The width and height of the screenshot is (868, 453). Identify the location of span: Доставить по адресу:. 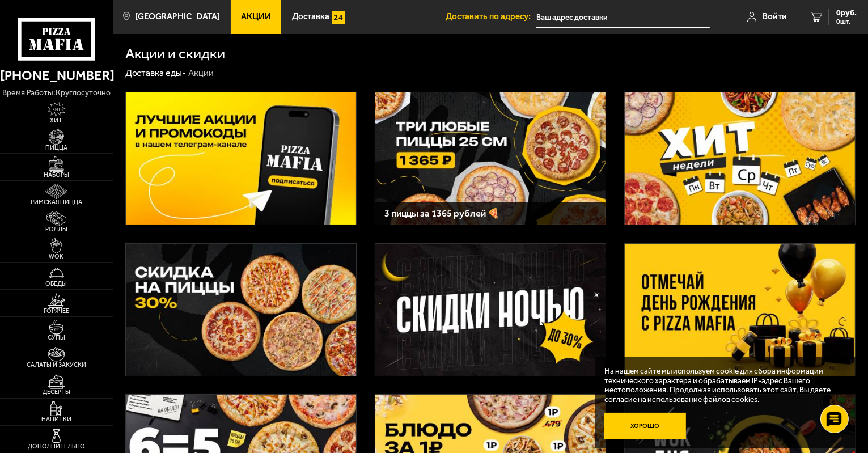
(491, 16).